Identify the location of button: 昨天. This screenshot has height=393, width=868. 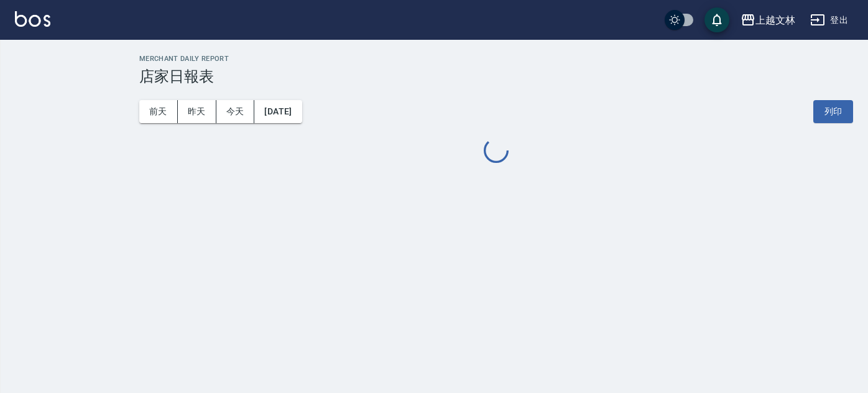
(197, 112).